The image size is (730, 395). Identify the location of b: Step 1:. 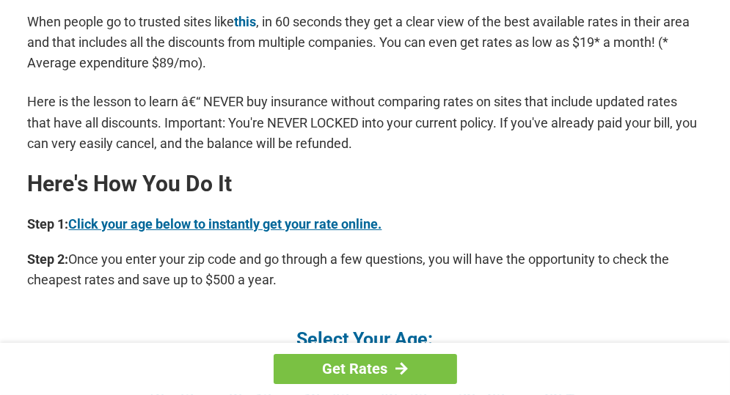
(48, 224).